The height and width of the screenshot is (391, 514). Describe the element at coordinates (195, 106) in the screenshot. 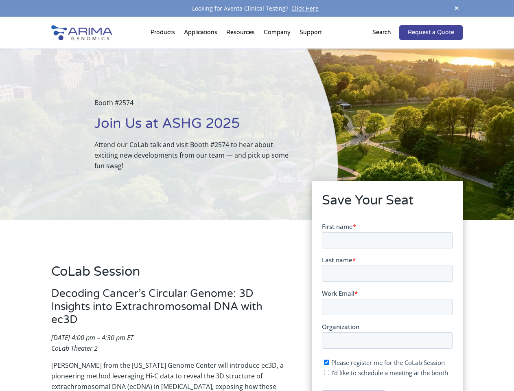

I see `p: Booth #2574` at that location.